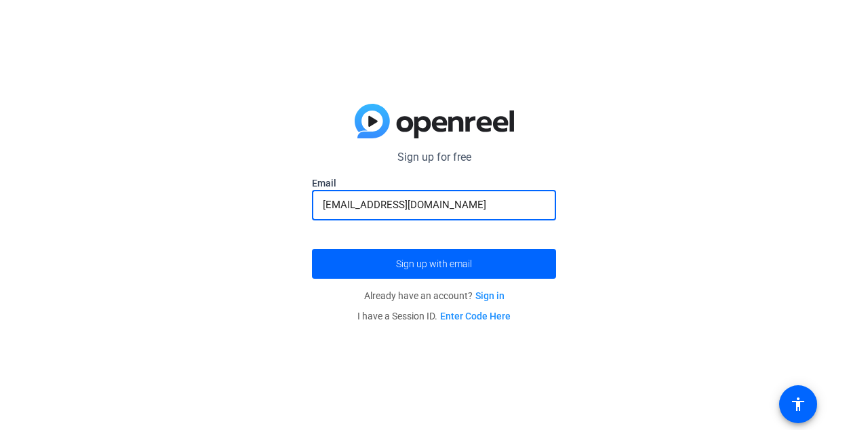  What do you see at coordinates (434, 157) in the screenshot?
I see `p: Sign up for free` at bounding box center [434, 157].